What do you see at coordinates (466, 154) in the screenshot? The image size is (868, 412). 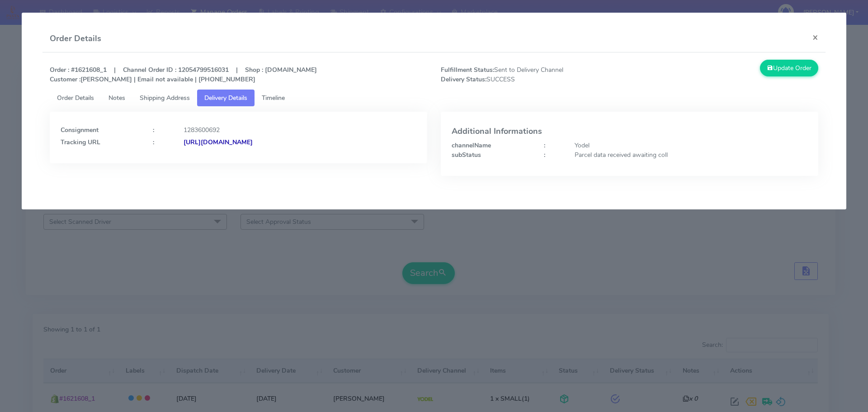 I see `strong: subStatus` at bounding box center [466, 154].